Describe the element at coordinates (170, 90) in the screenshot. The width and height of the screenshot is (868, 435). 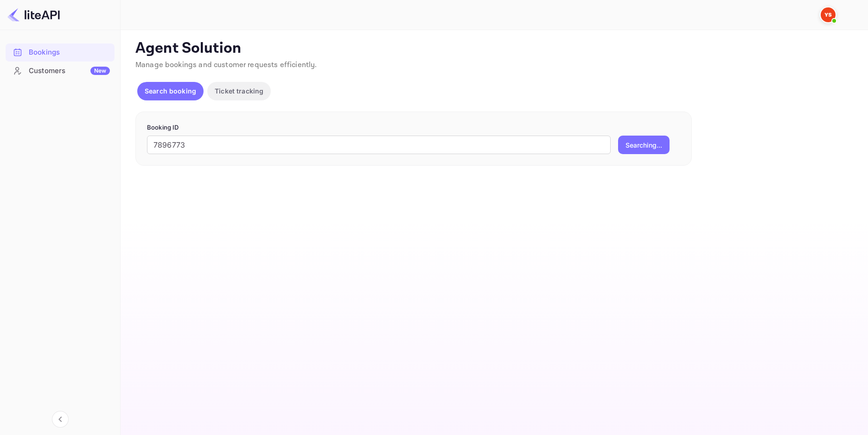
I see `p: Search booking` at that location.